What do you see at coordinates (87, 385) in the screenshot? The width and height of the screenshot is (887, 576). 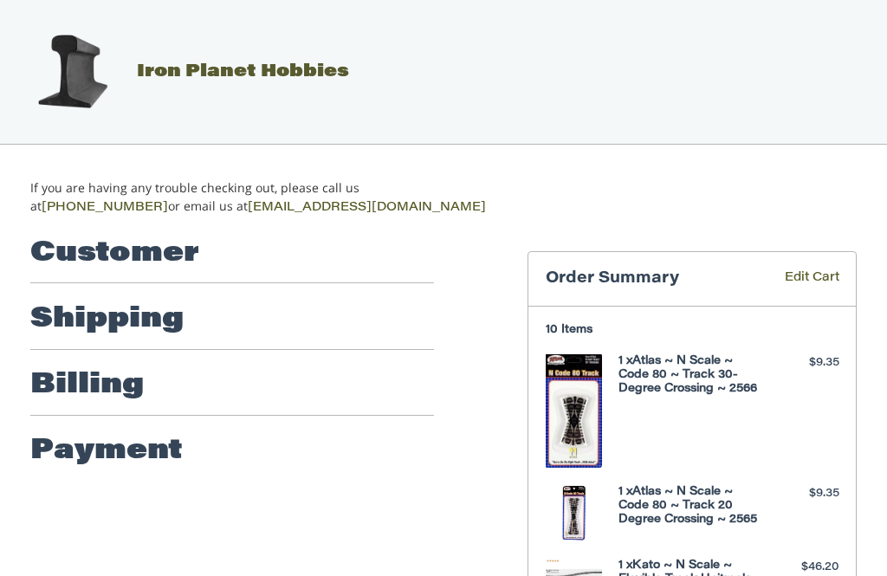 I see `h2: Billing` at bounding box center [87, 385].